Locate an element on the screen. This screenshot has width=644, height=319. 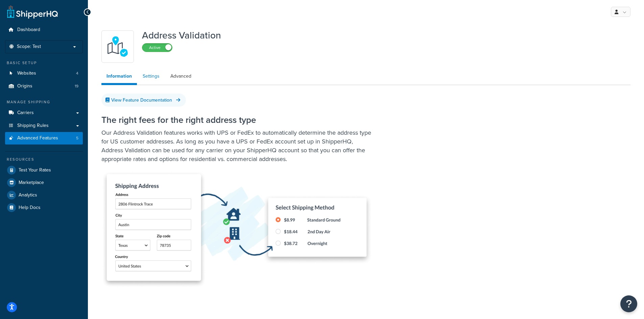
li: Test Your Rates is located at coordinates (44, 170).